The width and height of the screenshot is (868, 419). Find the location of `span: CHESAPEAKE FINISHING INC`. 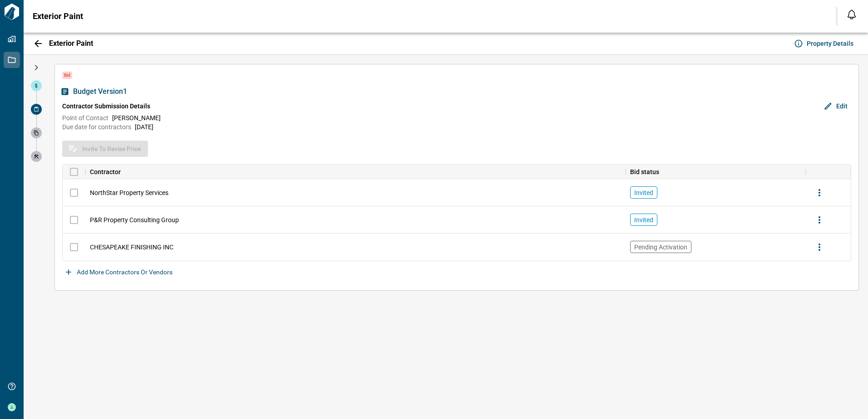

span: CHESAPEAKE FINISHING INC is located at coordinates (132, 247).